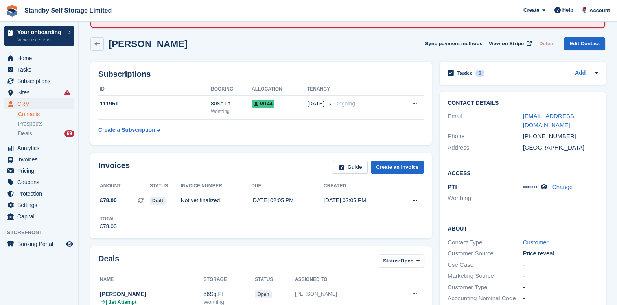 This screenshot has height=305, width=617. What do you see at coordinates (547, 44) in the screenshot?
I see `button: Delete` at bounding box center [547, 44].